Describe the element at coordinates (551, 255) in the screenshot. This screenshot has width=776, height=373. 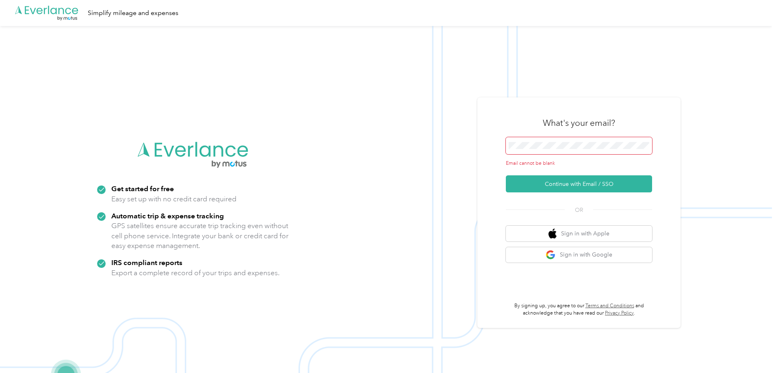
I see `img: google logo` at that location.